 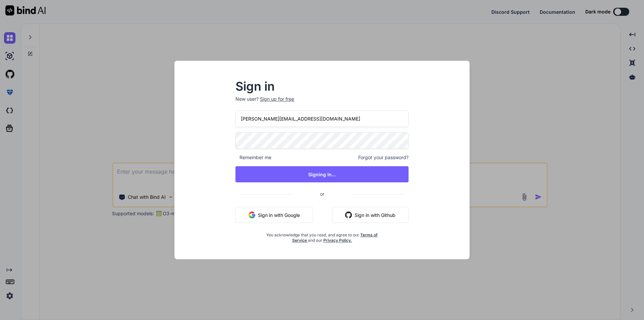 I want to click on div: Sign up for free, so click(x=277, y=99).